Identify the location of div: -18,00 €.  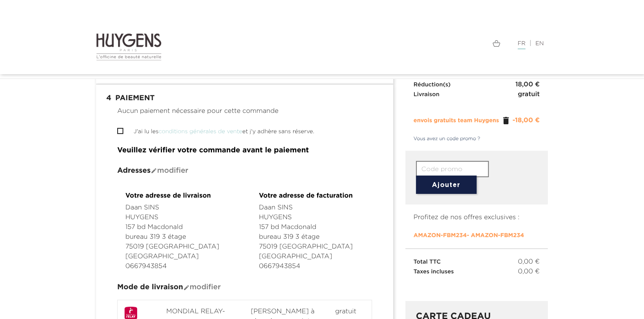
(526, 121).